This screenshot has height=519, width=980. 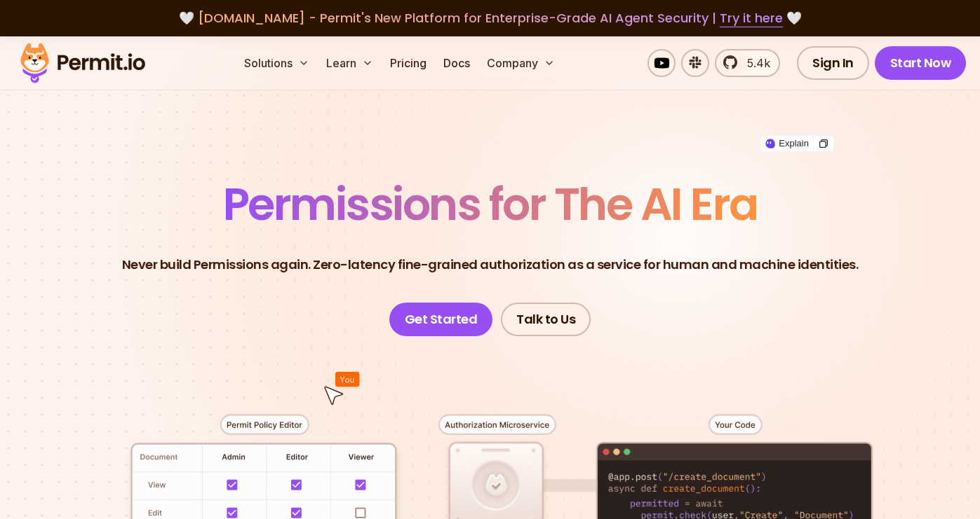 What do you see at coordinates (546, 319) in the screenshot?
I see `a: Talk to Us` at bounding box center [546, 319].